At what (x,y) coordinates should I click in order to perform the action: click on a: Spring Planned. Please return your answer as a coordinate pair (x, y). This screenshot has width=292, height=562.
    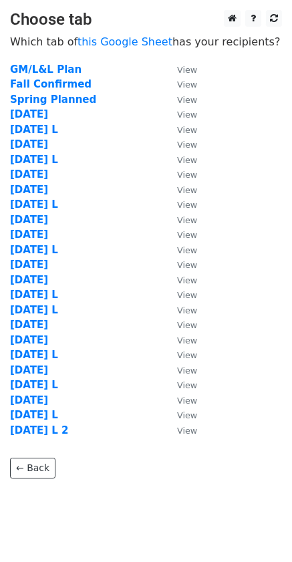
    Looking at the image, I should click on (53, 100).